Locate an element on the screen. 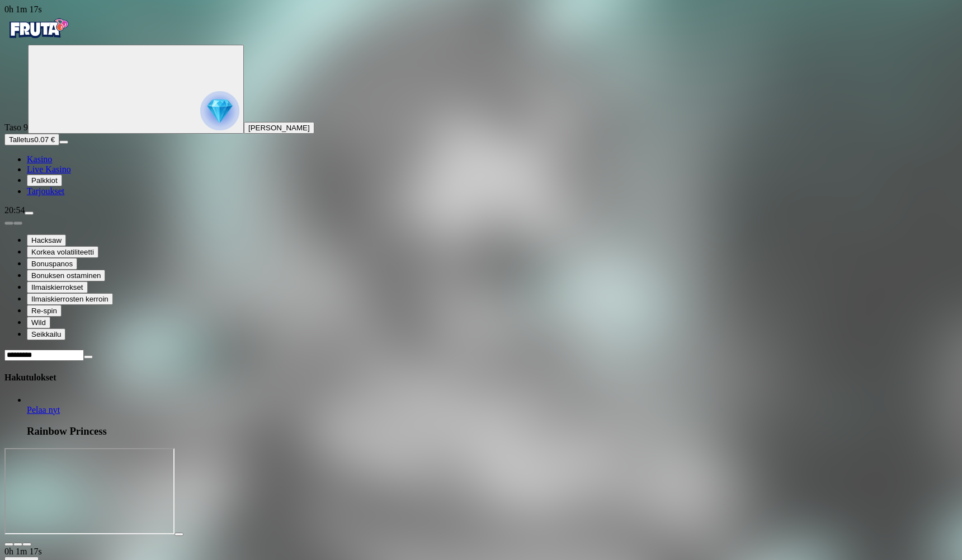 This screenshot has height=560, width=962. span: Re-spin is located at coordinates (44, 311).